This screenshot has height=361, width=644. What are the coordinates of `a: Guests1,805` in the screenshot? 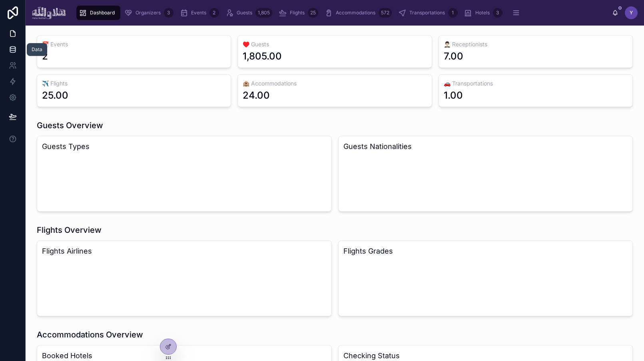 It's located at (248, 13).